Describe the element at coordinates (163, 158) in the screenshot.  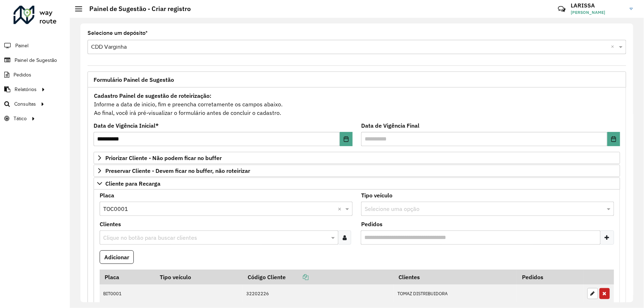
I see `span: Priorizar Cliente - Não podem ficar no buffer` at that location.